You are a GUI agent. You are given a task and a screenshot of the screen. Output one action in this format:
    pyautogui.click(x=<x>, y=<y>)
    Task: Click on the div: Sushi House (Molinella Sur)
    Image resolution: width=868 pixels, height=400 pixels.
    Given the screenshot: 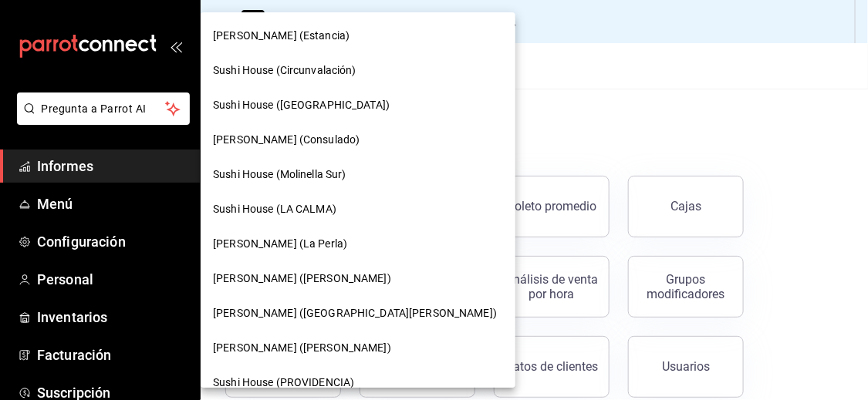 What is the action you would take?
    pyautogui.click(x=358, y=174)
    